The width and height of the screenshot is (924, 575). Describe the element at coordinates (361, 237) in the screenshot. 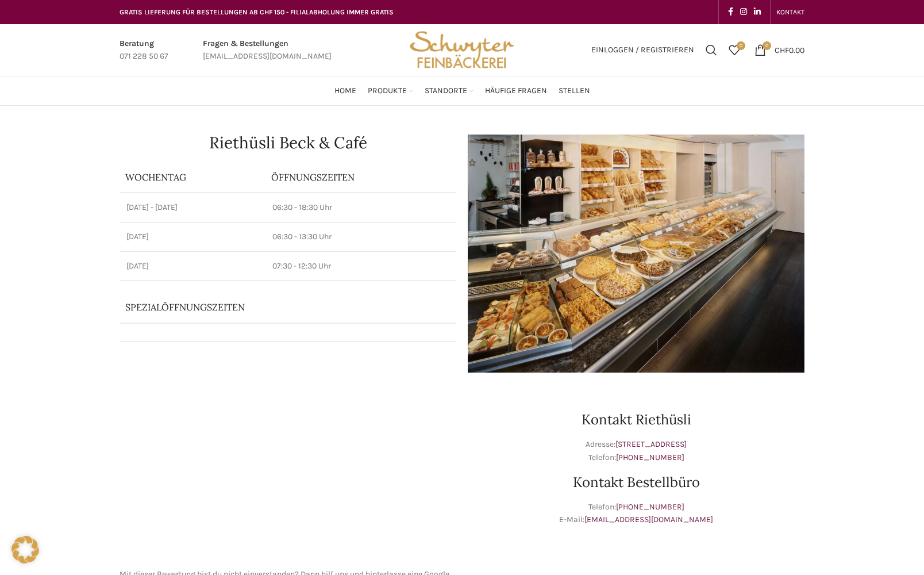

I see `p: 06:30 - 13:30 Uhr` at that location.